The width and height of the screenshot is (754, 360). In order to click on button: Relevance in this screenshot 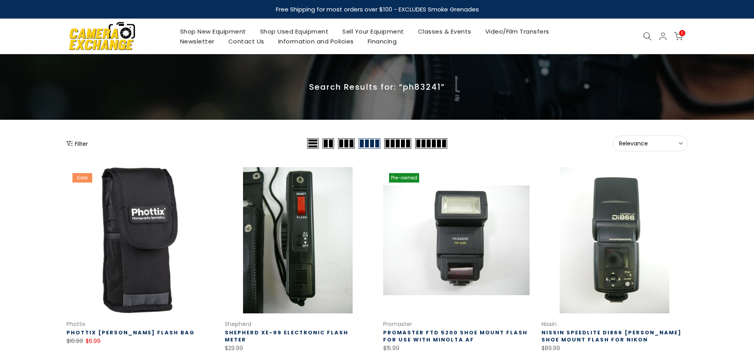, I will do `click(650, 144)`.